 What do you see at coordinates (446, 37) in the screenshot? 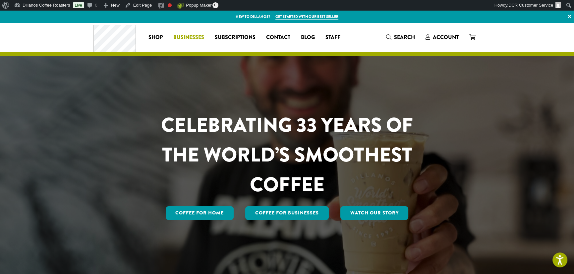
I see `span: Account` at bounding box center [446, 37].